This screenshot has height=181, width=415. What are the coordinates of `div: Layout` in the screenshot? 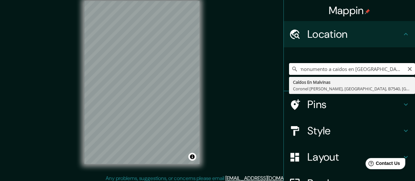 It's located at (349, 157).